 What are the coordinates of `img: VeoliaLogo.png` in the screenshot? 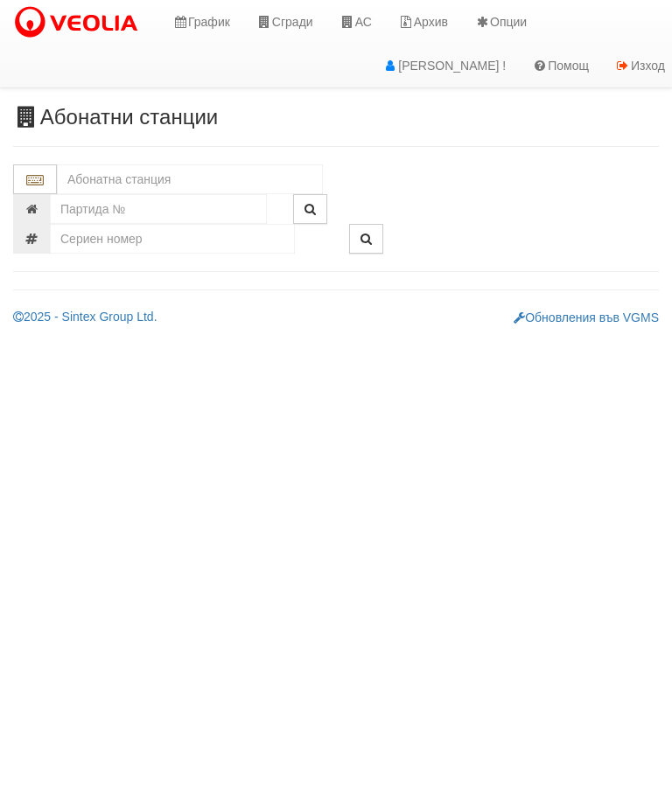 It's located at (80, 23).